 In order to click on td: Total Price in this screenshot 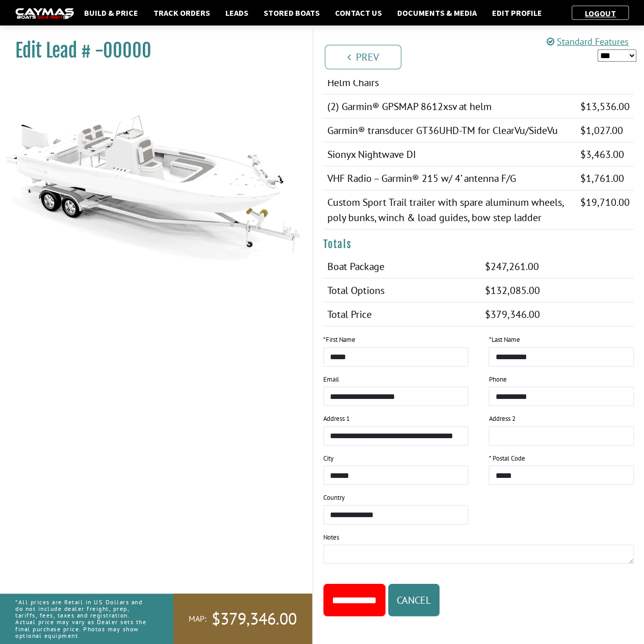, I will do `click(402, 314)`.